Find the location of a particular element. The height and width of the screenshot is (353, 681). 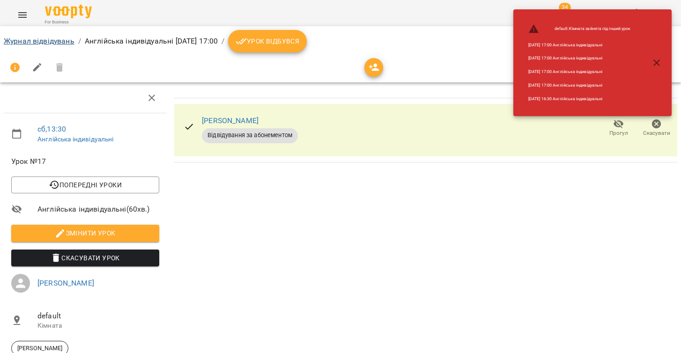

button: Урок відбувся is located at coordinates (268, 41).